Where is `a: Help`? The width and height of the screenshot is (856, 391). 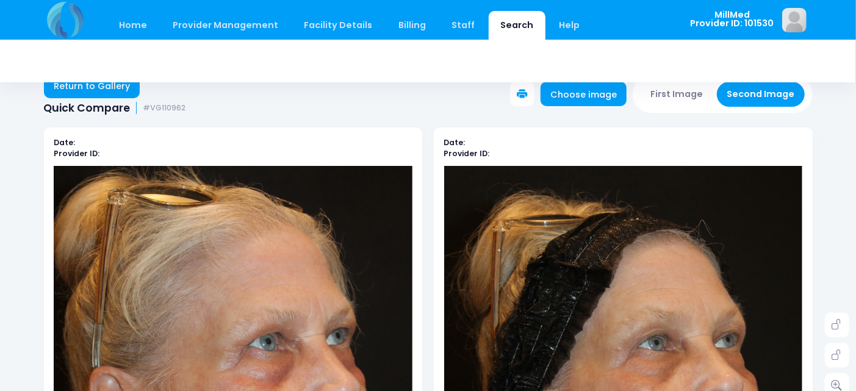
a: Help is located at coordinates (569, 25).